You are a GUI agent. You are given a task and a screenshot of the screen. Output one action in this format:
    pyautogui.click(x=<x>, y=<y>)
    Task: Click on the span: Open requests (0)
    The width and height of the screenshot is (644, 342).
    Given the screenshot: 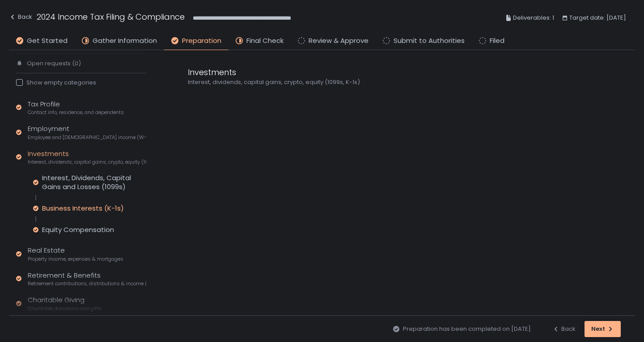 What is the action you would take?
    pyautogui.click(x=53, y=63)
    